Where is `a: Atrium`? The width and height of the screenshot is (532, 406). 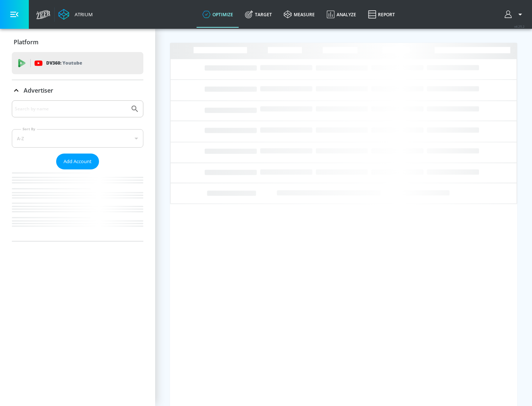 a: Atrium is located at coordinates (75, 15).